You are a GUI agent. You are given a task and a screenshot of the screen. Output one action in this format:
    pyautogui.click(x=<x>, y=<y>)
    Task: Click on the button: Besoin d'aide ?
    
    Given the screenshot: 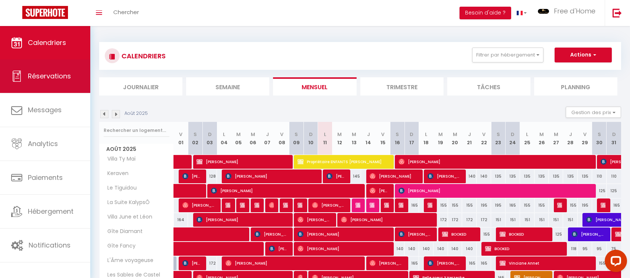 What is the action you would take?
    pyautogui.click(x=485, y=13)
    